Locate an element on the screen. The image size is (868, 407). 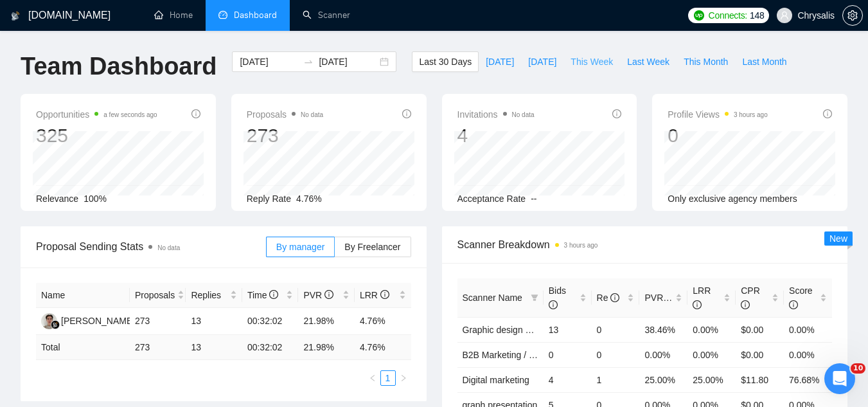
span: right is located at coordinates (403, 378).